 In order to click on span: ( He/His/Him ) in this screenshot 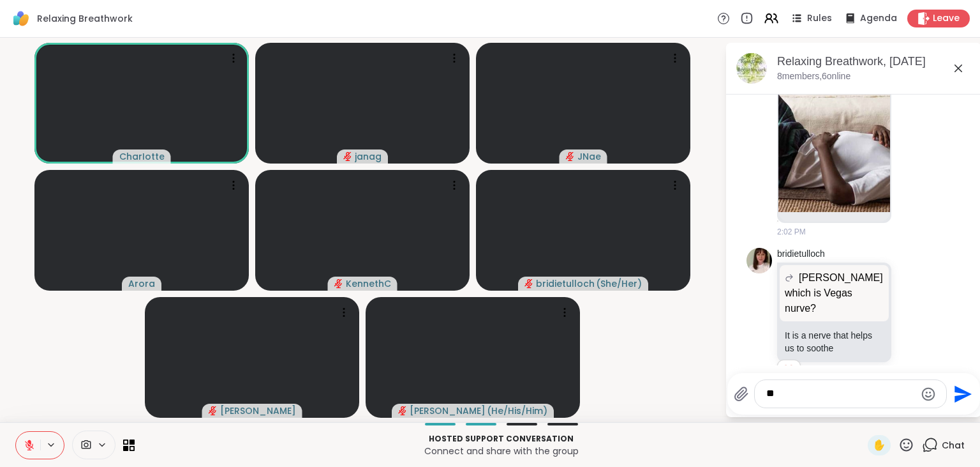, I will do `click(517, 411)`.